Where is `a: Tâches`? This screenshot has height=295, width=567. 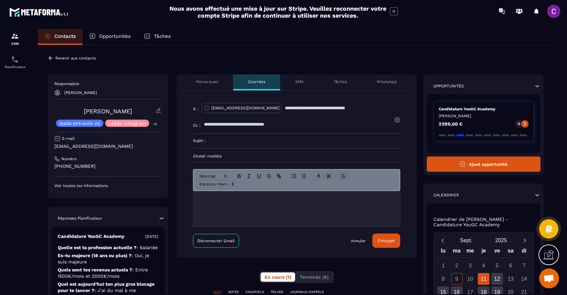
a: Tâches is located at coordinates (157, 37).